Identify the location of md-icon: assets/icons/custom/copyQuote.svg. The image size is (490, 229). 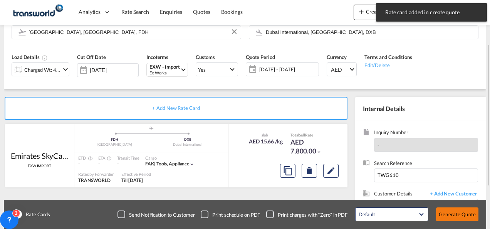
(288, 171).